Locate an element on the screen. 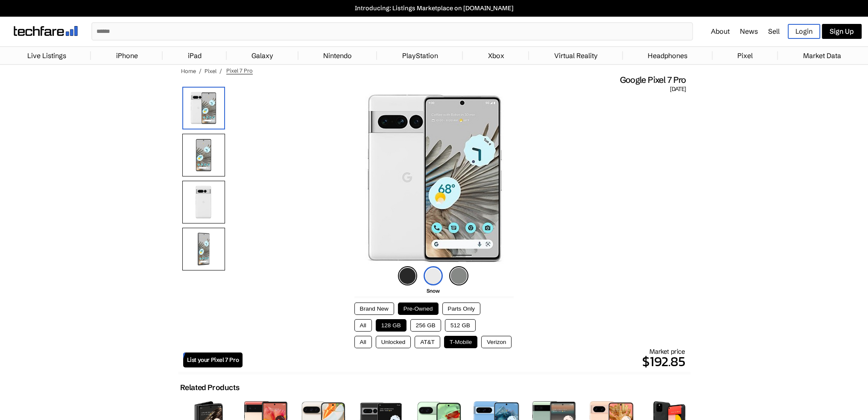 This screenshot has width=868, height=420. a: About is located at coordinates (721, 32).